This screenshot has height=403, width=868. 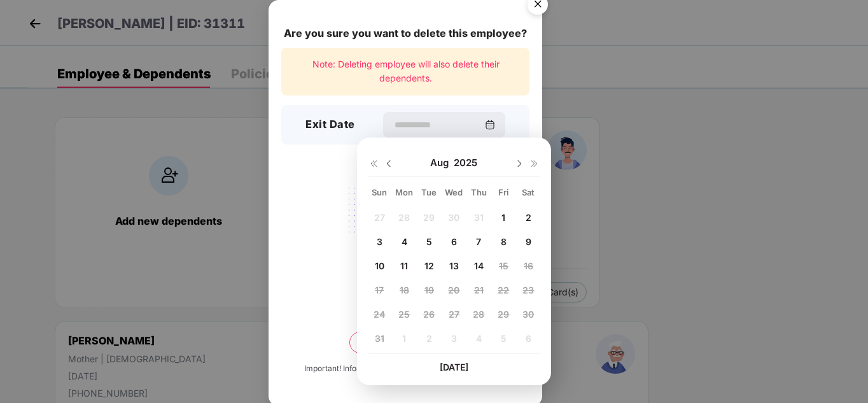 What do you see at coordinates (404, 192) in the screenshot?
I see `div: Mon` at bounding box center [404, 192].